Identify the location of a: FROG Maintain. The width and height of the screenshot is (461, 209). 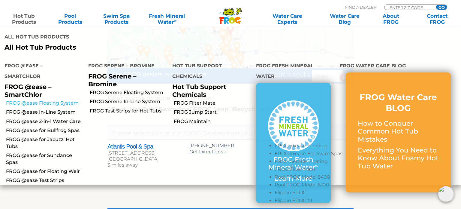
(212, 121).